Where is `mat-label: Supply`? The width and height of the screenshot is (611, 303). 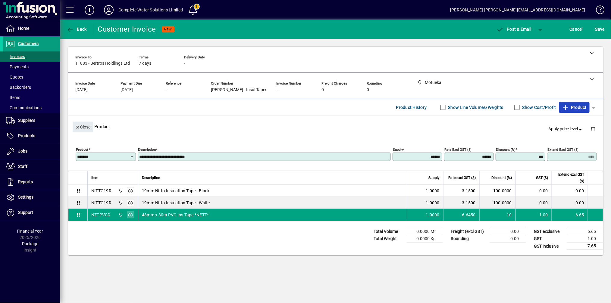
mat-label: Supply is located at coordinates (398, 150).